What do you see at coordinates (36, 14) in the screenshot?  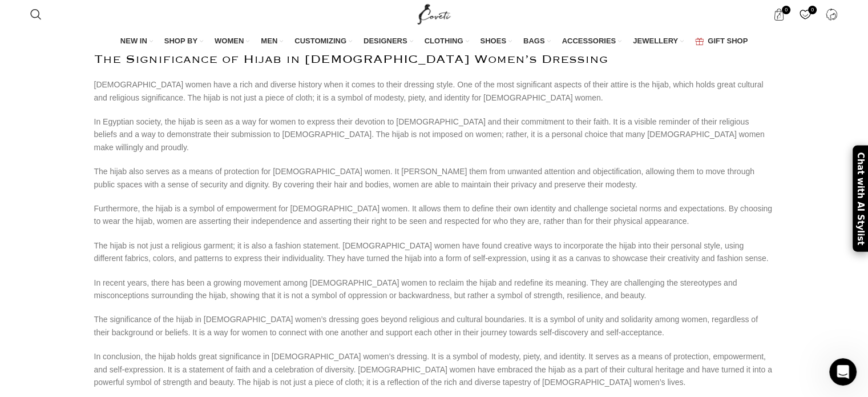 I see `div: Search` at bounding box center [36, 14].